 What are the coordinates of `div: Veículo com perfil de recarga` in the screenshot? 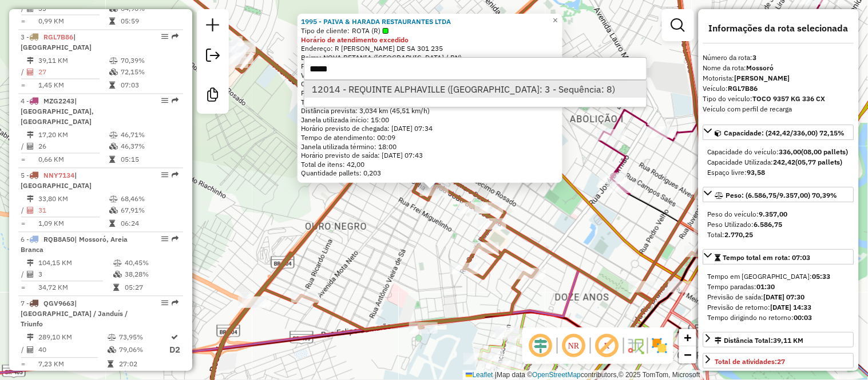 It's located at (779, 110).